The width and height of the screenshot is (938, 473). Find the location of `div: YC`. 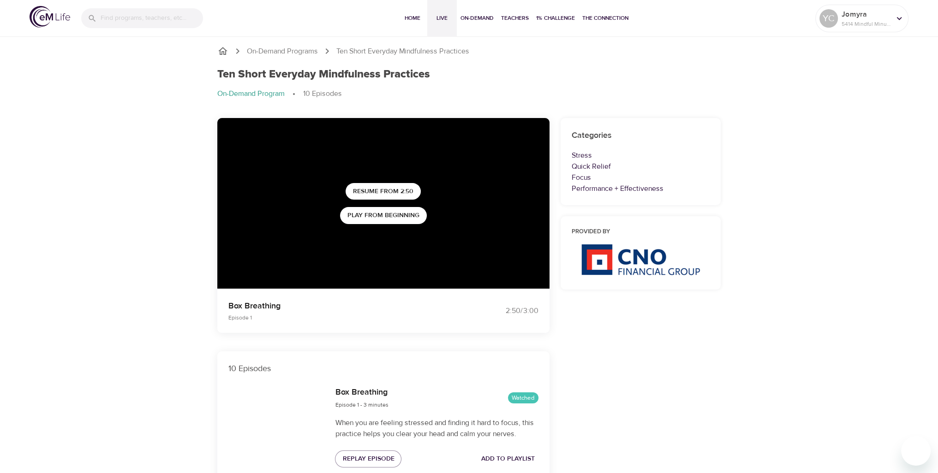

div: YC is located at coordinates (828, 18).